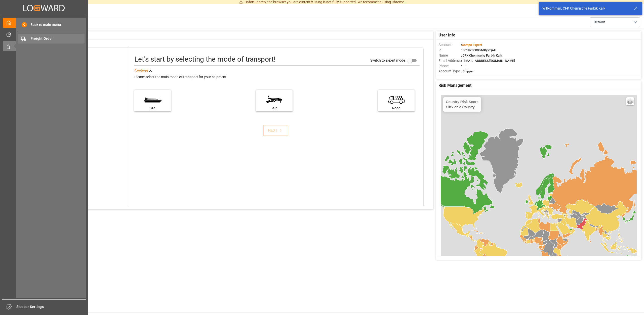  Describe the element at coordinates (472, 45) in the screenshot. I see `span: Compo Expert` at that location.